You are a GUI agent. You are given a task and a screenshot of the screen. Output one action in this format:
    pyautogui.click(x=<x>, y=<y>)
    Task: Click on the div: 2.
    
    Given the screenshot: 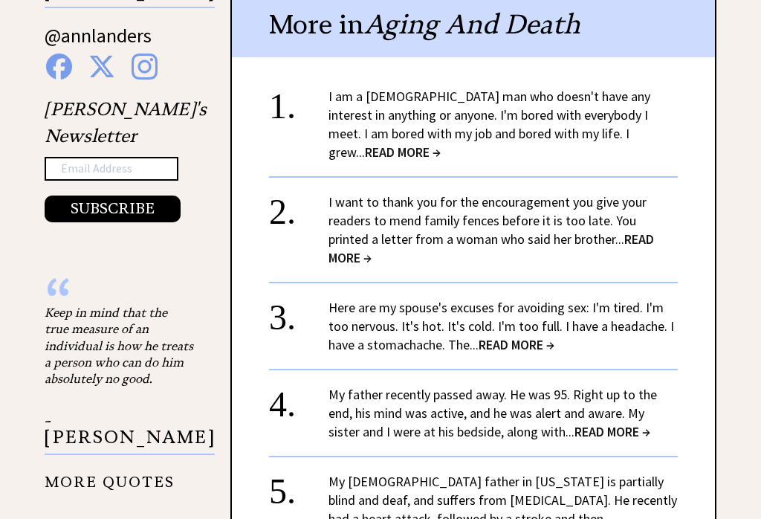 What is the action you would take?
    pyautogui.click(x=299, y=206)
    